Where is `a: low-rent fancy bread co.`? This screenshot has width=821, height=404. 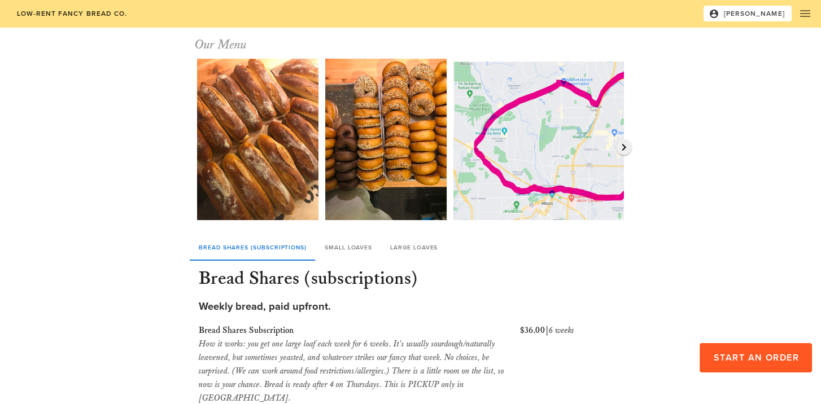 a: low-rent fancy bread co. is located at coordinates (72, 14).